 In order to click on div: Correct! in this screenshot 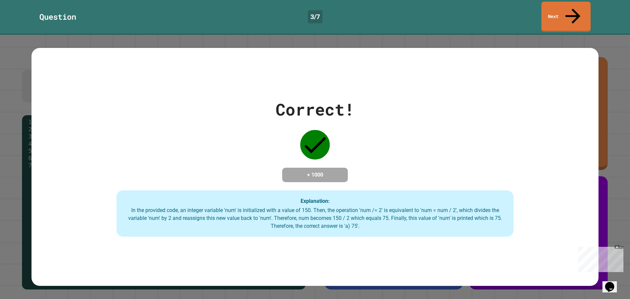, I will do `click(315, 109)`.